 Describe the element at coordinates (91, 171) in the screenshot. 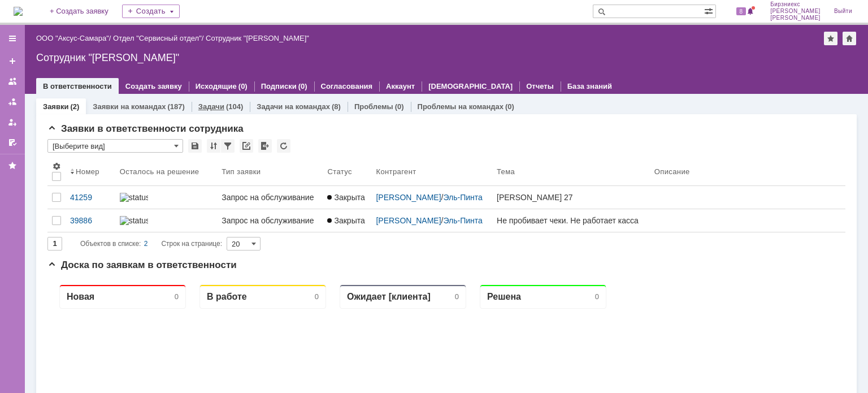

I see `th: Номер` at that location.